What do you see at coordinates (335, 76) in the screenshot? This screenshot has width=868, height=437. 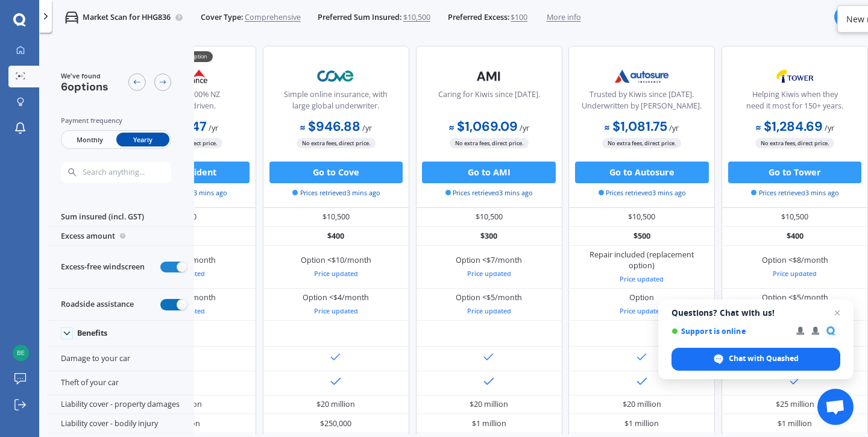 I see `img: Cove.webp` at bounding box center [335, 76].